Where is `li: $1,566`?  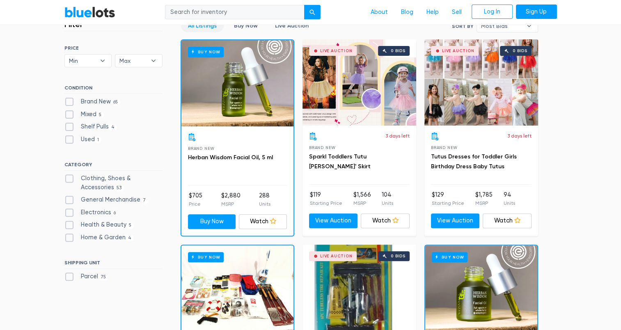
li: $1,566 is located at coordinates (361, 199).